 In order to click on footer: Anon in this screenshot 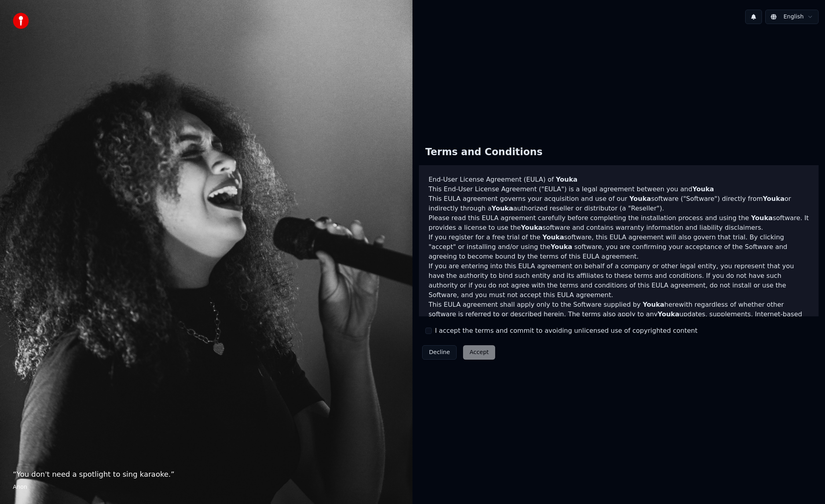, I will do `click(206, 487)`.